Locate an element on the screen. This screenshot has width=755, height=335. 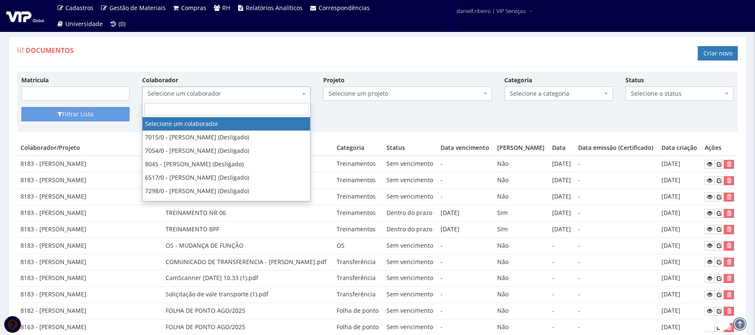
span: Compras is located at coordinates (194, 8).